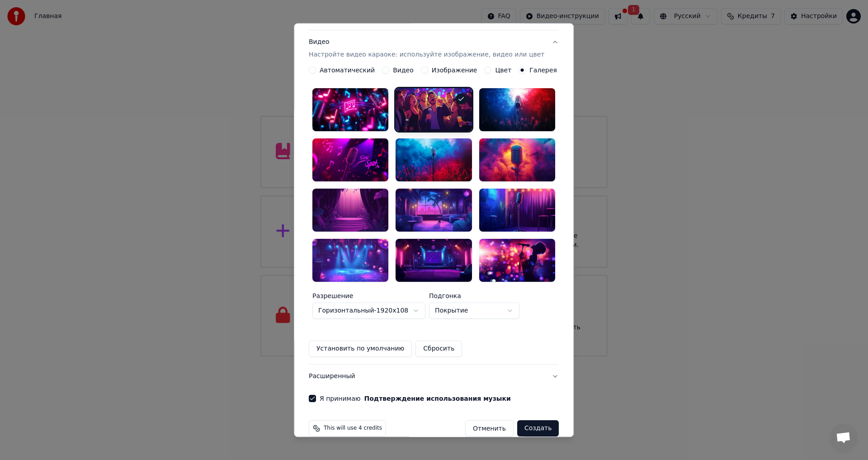  What do you see at coordinates (433, 376) in the screenshot?
I see `button: Расширенный` at bounding box center [433, 376].